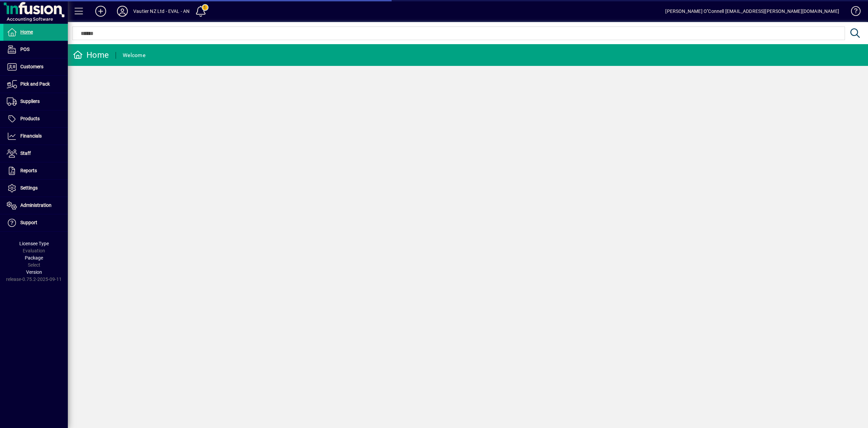  What do you see at coordinates (25, 49) in the screenshot?
I see `span: POS` at bounding box center [25, 49].